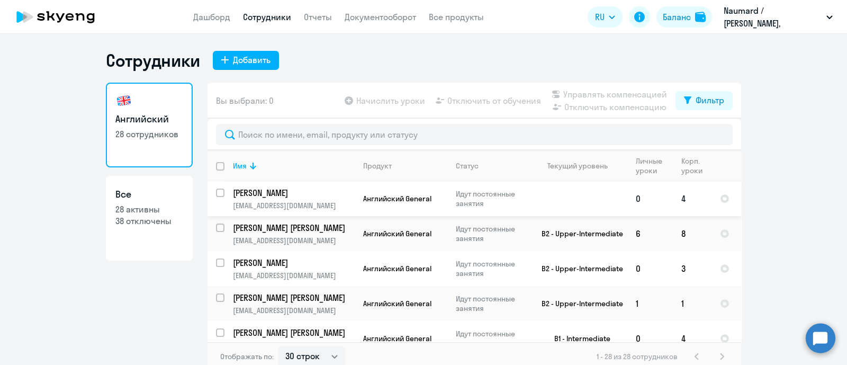 The image size is (847, 365). What do you see at coordinates (244, 101) in the screenshot?
I see `span: Вы выбрали: 0` at bounding box center [244, 101].